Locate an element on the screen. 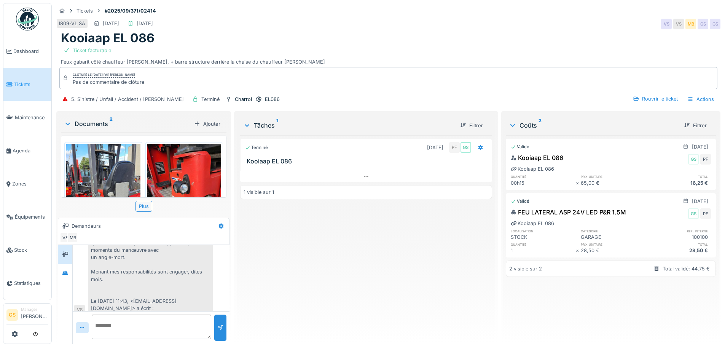 The height and width of the screenshot is (347, 725). a: Dashboard is located at coordinates (27, 51).